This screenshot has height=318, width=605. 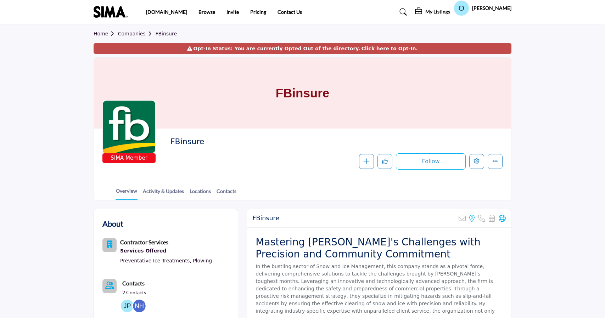 What do you see at coordinates (232, 12) in the screenshot?
I see `a: Invite` at bounding box center [232, 12].